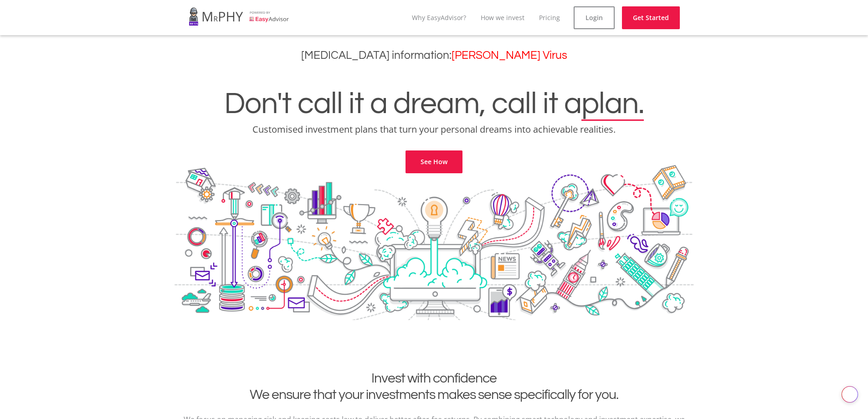  I want to click on a: Pricing, so click(549, 17).